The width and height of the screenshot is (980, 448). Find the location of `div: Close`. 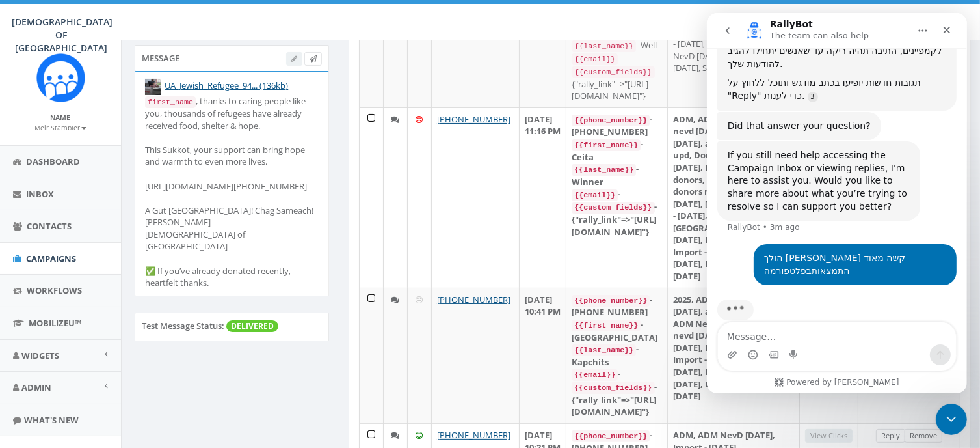

div: Close is located at coordinates (240, 16).